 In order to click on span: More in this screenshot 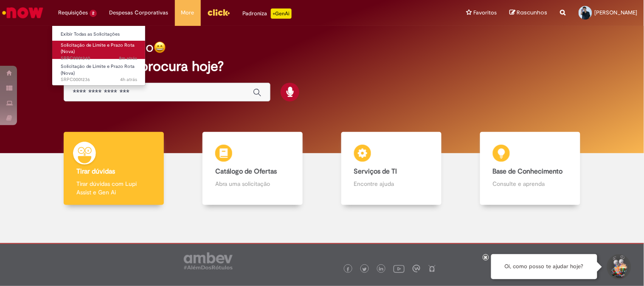, I will do `click(188, 13)`.